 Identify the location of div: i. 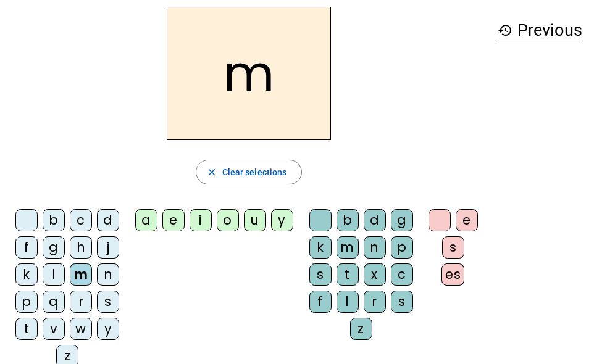
(200, 221).